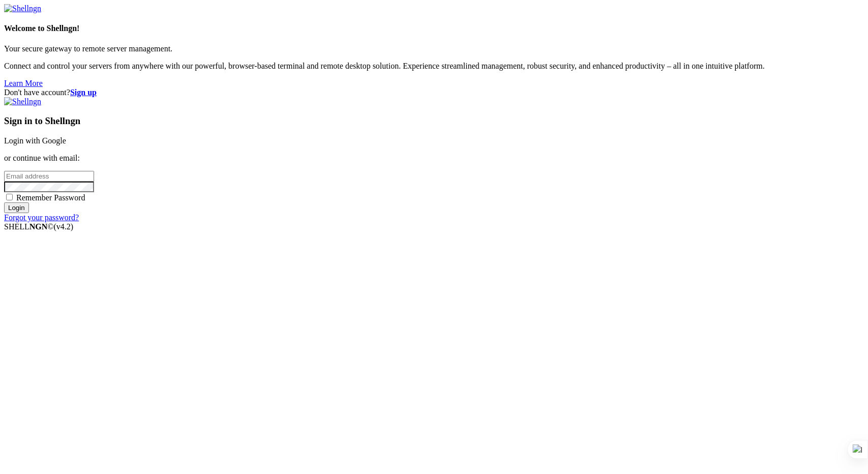 This screenshot has height=474, width=868. Describe the element at coordinates (83, 92) in the screenshot. I see `a: Sign up` at that location.